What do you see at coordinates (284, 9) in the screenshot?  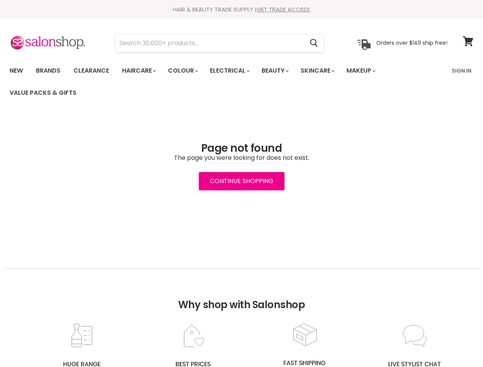 I see `a: GET TRADE ACCESS` at bounding box center [284, 9].